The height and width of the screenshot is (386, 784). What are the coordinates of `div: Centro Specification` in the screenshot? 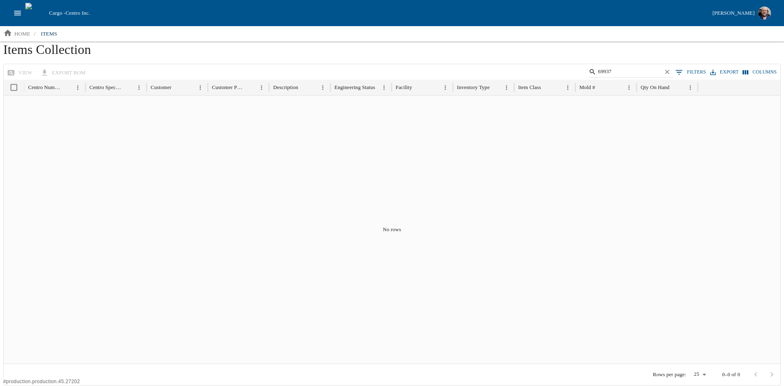 It's located at (106, 87).